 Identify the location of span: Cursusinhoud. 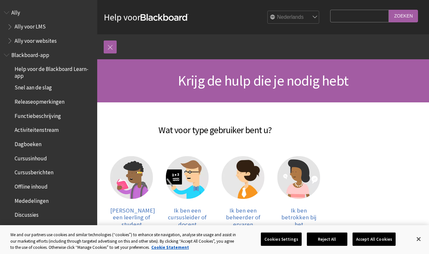
(31, 157).